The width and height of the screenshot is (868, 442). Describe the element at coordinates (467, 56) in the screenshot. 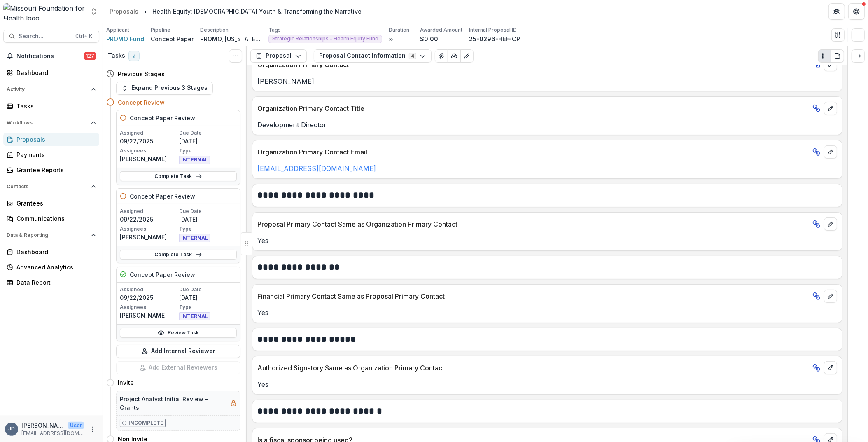

I see `button: Edit as form` at that location.